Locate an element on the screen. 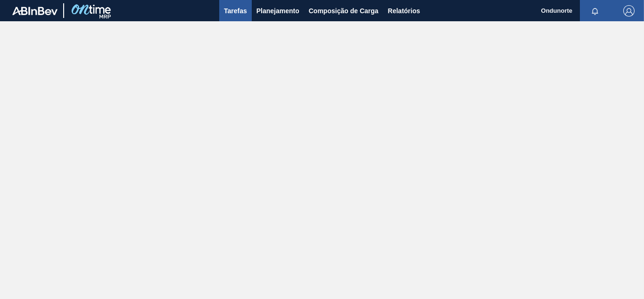 This screenshot has height=299, width=644. font: Ondunorte is located at coordinates (556, 11).